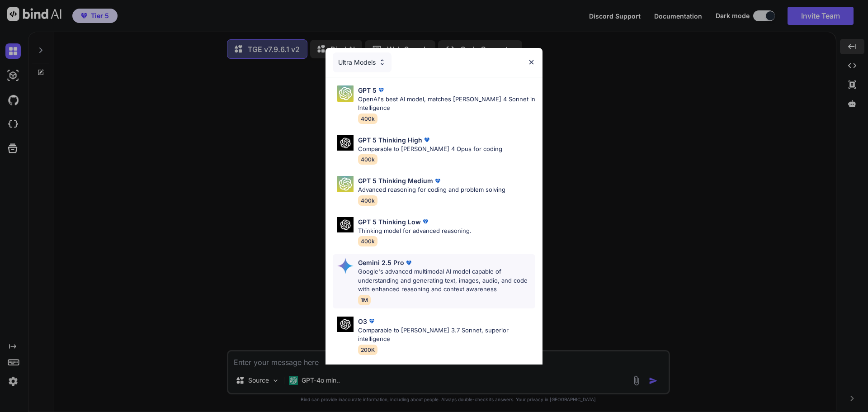 Image resolution: width=868 pixels, height=412 pixels. What do you see at coordinates (414, 231) in the screenshot?
I see `p: Thinking model for advanced reasoning.` at bounding box center [414, 231].